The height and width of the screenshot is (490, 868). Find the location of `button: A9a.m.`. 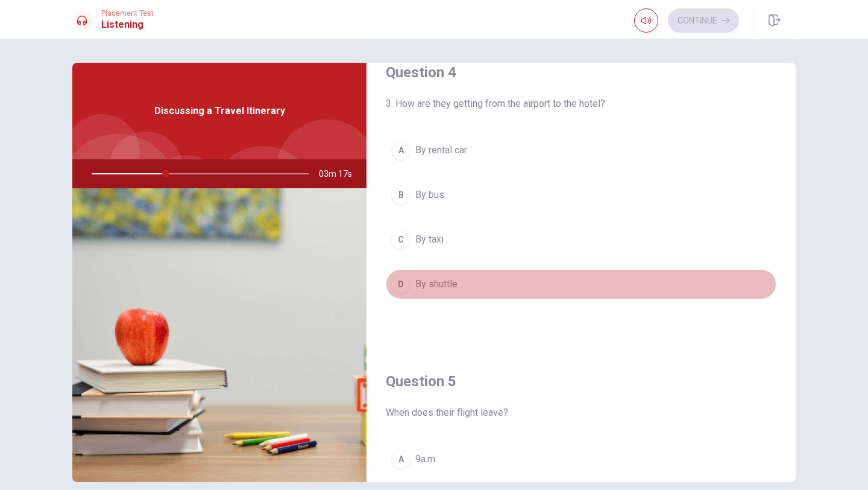

button: A9a.m. is located at coordinates (581, 459).